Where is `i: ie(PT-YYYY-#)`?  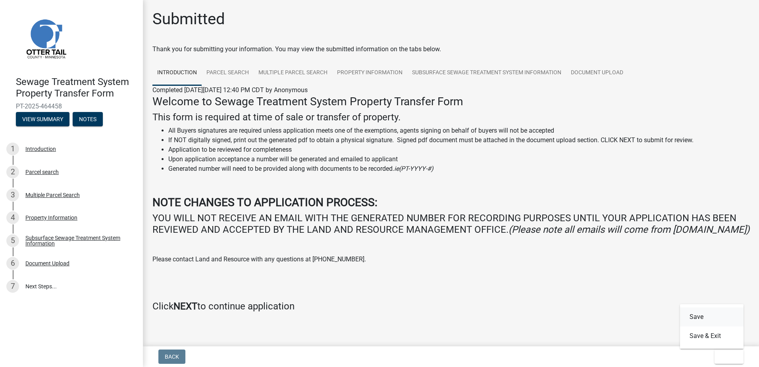 i: ie(PT-YYYY-#) is located at coordinates (414, 168).